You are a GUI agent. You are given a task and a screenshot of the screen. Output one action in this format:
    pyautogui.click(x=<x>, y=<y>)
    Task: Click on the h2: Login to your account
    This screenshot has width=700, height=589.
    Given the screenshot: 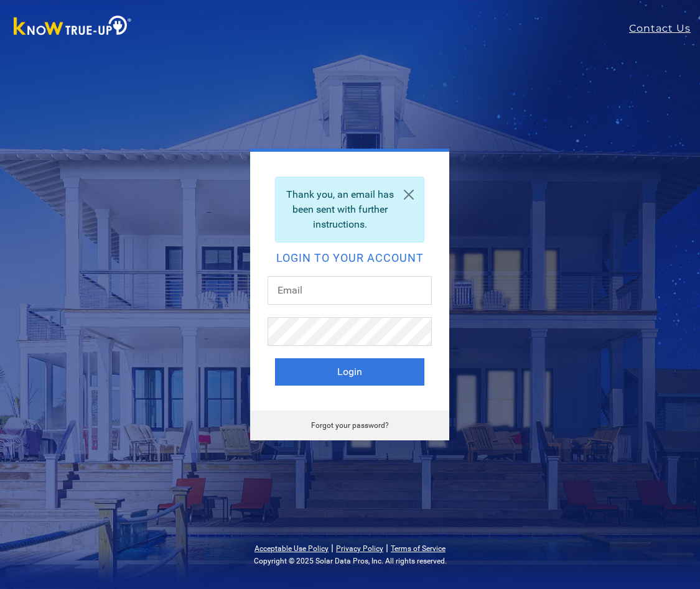 What is the action you would take?
    pyautogui.click(x=350, y=259)
    